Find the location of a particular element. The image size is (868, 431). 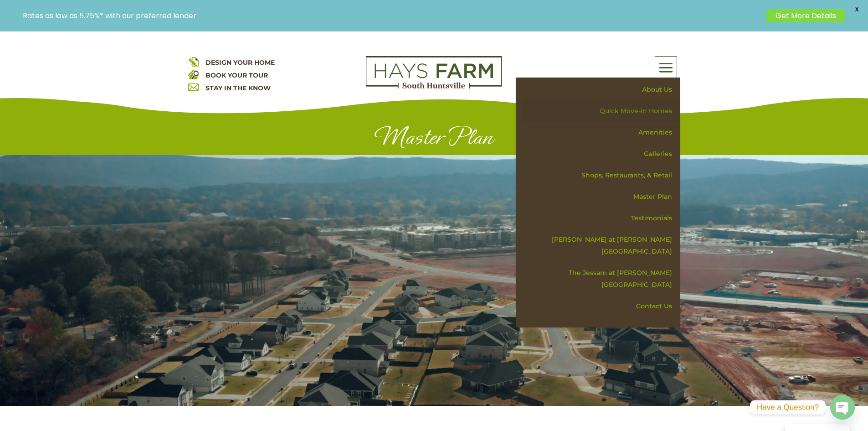

h1: Master Plan is located at coordinates (434, 139).